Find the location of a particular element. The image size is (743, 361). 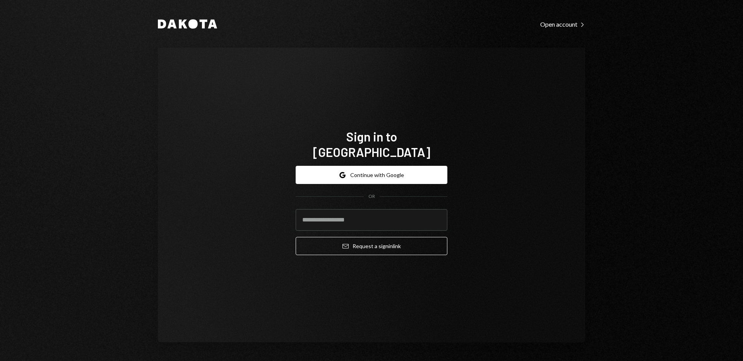

button: Request a signinlink is located at coordinates (372, 246).